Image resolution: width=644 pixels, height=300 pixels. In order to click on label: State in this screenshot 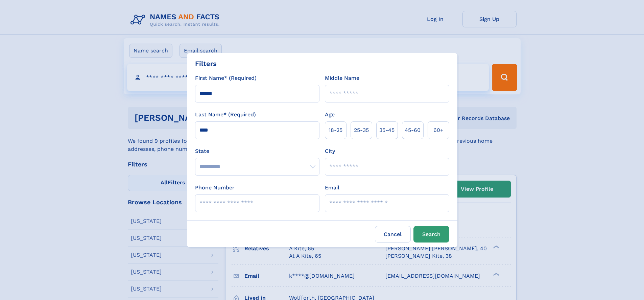, I will do `click(257, 151)`.